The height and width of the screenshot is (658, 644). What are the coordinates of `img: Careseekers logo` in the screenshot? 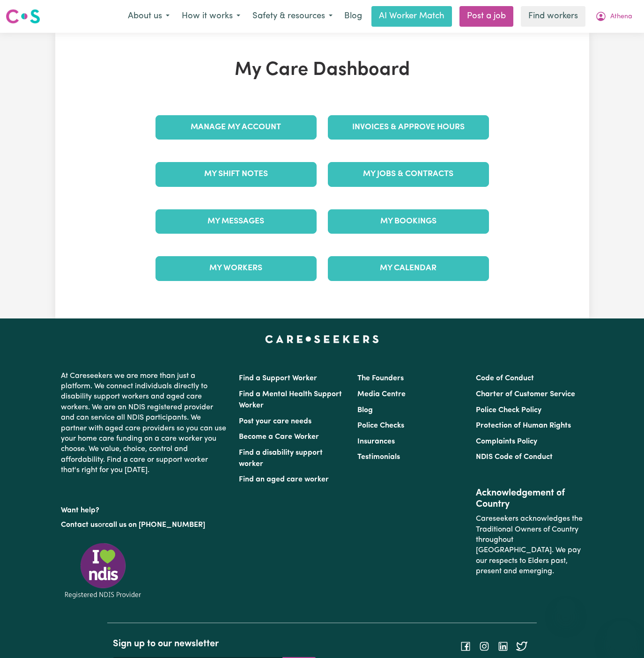 It's located at (23, 17).